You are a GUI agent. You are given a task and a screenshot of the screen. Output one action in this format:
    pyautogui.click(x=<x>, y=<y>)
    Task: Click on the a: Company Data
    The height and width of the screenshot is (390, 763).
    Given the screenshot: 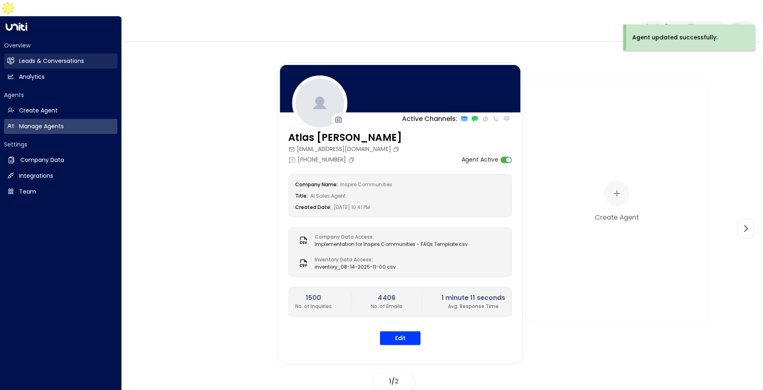 What is the action you would take?
    pyautogui.click(x=60, y=160)
    